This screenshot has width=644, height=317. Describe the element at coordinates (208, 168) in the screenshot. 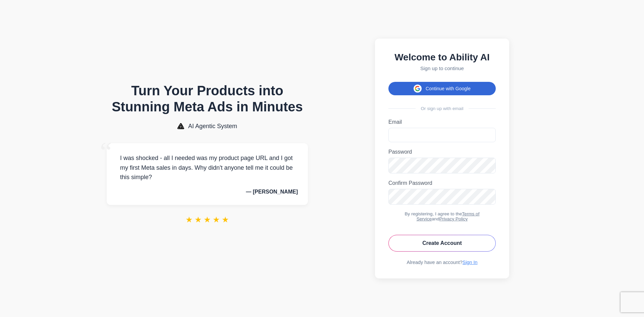

I see `p: I was shocked - all I needed was my product page URL and I got my first Meta sales in days. Why d...` at that location.